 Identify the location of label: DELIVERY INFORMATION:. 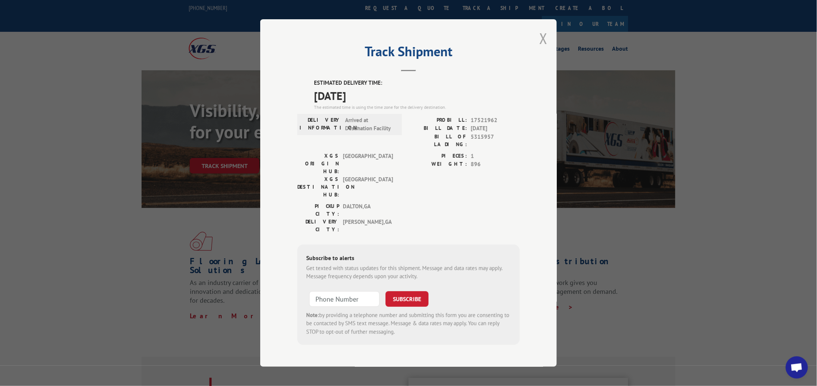
(320, 125).